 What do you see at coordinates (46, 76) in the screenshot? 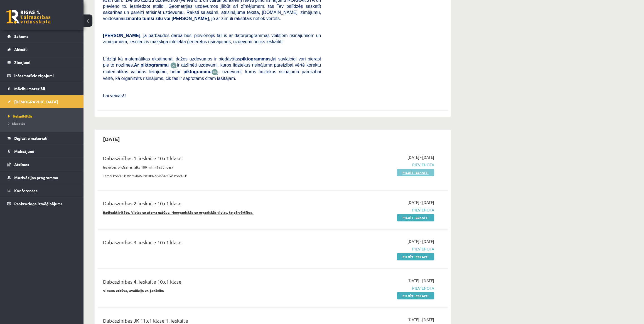
I see `legend: Informatīvie ziņojumi` at bounding box center [46, 76].